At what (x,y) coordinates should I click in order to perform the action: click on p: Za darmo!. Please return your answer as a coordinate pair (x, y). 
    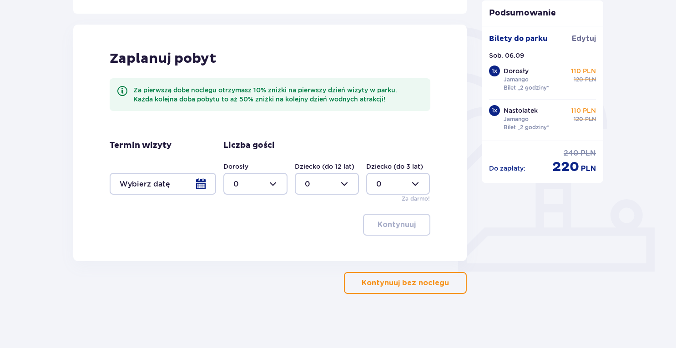
    Looking at the image, I should click on (416, 199).